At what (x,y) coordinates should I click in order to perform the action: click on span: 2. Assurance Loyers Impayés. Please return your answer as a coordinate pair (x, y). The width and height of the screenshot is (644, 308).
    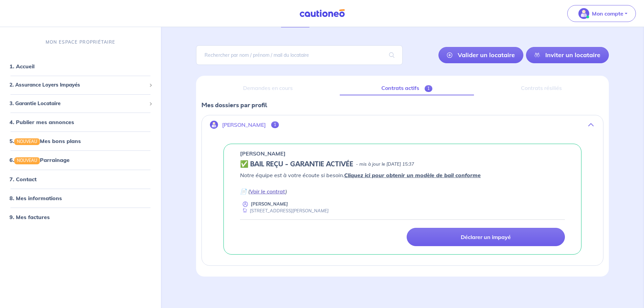
    Looking at the image, I should click on (78, 85).